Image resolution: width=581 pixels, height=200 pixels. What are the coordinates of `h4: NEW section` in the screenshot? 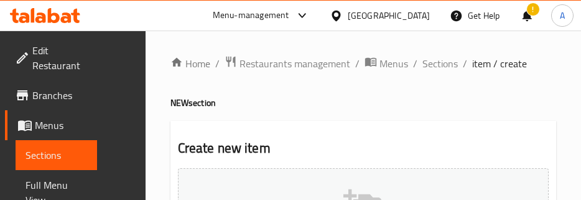 It's located at (363, 103).